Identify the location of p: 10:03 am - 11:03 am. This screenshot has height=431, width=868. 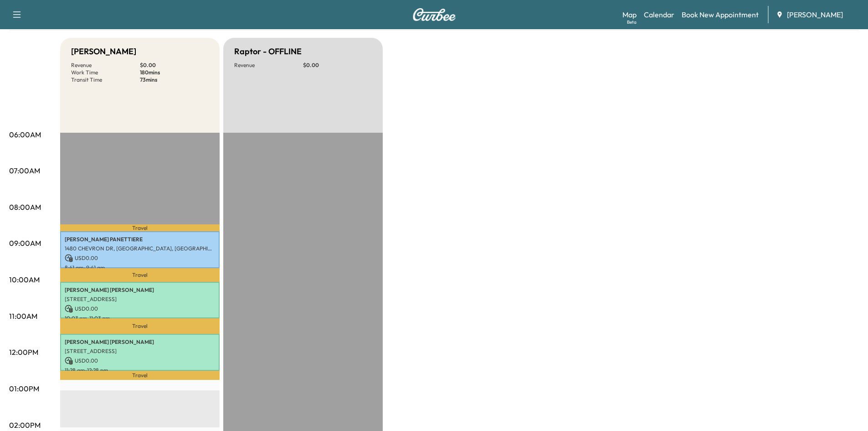
(140, 318).